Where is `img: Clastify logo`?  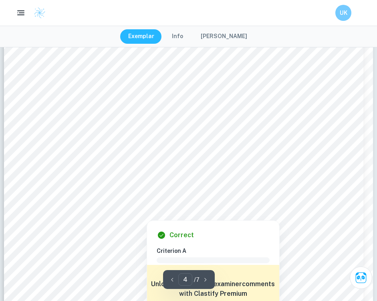
img: Clastify logo is located at coordinates (40, 13).